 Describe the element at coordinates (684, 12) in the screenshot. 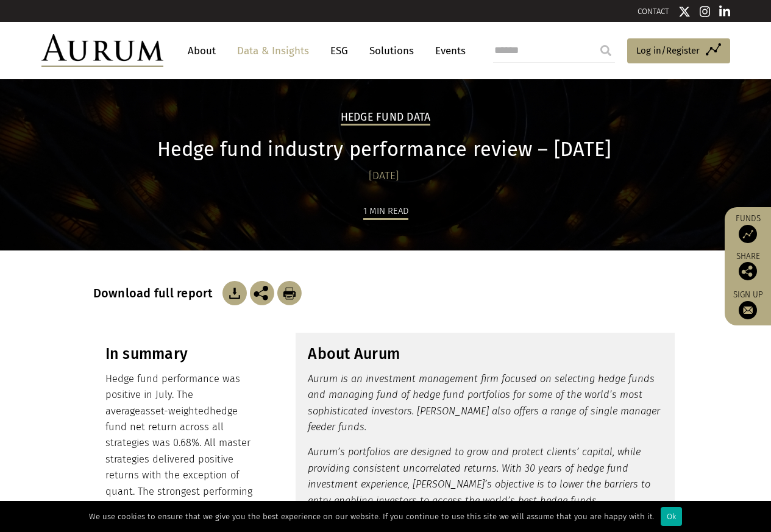

I see `img: Twitter icon` at that location.